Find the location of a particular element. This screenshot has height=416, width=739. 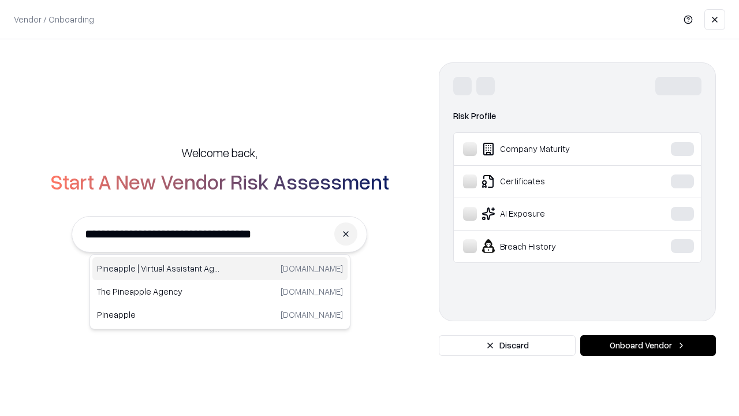

div: Risk Profile is located at coordinates (578, 116).